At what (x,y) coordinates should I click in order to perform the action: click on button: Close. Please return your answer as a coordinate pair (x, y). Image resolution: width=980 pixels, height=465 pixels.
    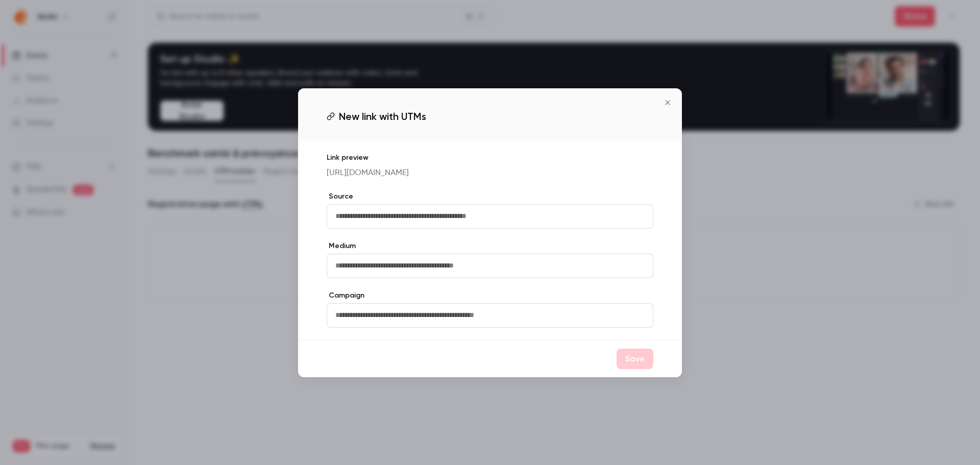
    Looking at the image, I should click on (668, 103).